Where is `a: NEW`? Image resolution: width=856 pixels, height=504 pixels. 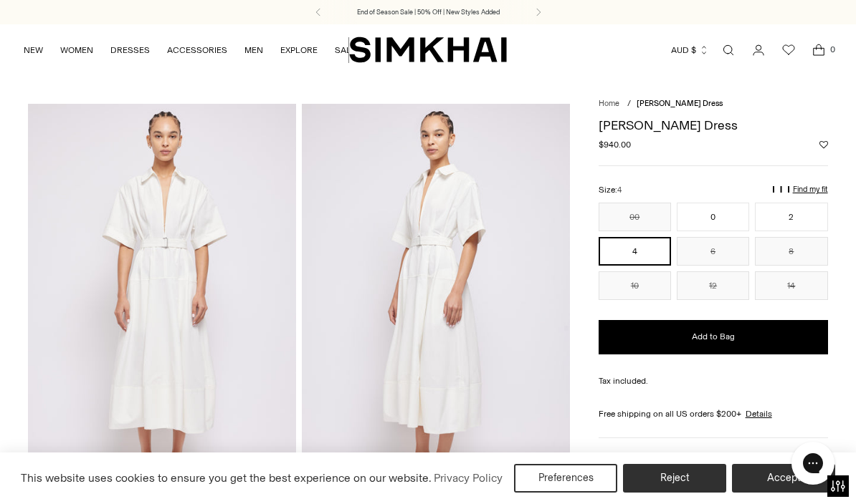 a: NEW is located at coordinates (33, 51).